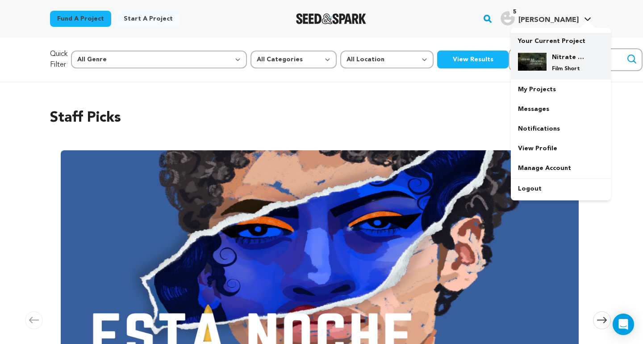 The width and height of the screenshot is (643, 344). Describe the element at coordinates (561, 129) in the screenshot. I see `a: Notifications` at that location.